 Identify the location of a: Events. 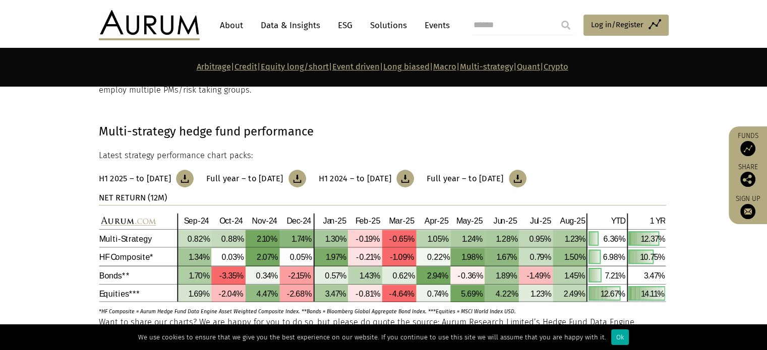
(435, 25).